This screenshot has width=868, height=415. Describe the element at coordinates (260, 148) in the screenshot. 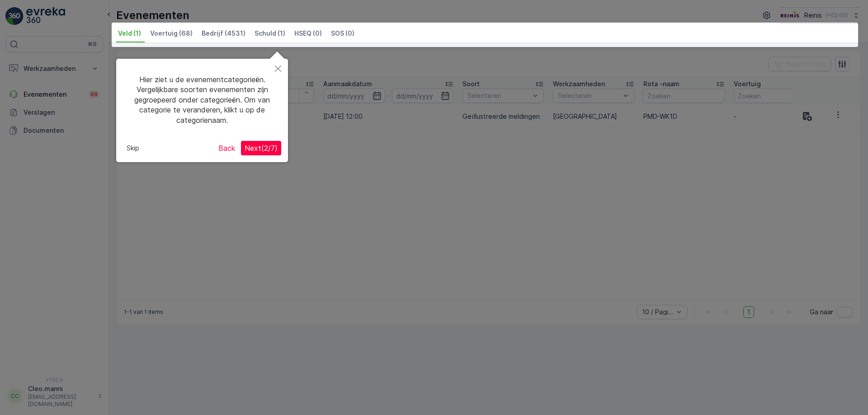

I see `button: Next` at that location.